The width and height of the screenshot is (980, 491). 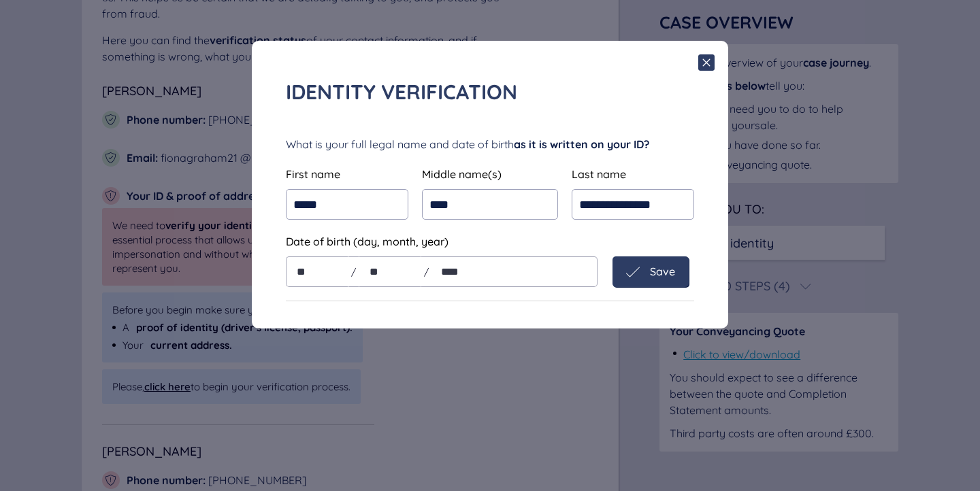 What do you see at coordinates (581, 145) in the screenshot?
I see `span: as it is written on your ID?` at bounding box center [581, 145].